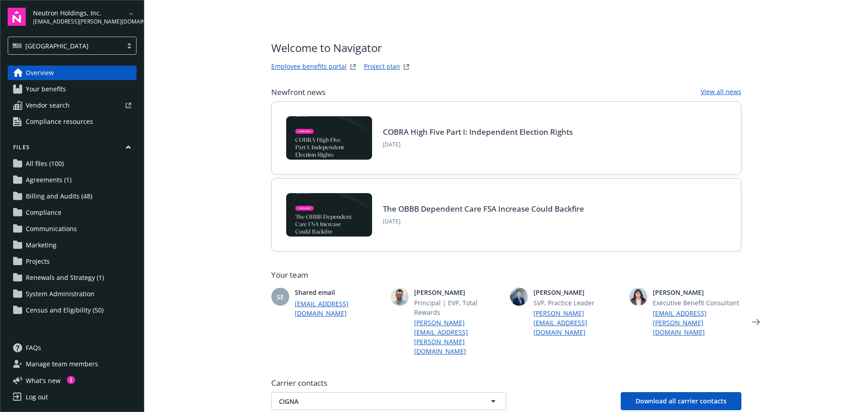 The width and height of the screenshot is (868, 412). What do you see at coordinates (65, 277) in the screenshot?
I see `span: Renewals and Strategy (1)` at bounding box center [65, 277].